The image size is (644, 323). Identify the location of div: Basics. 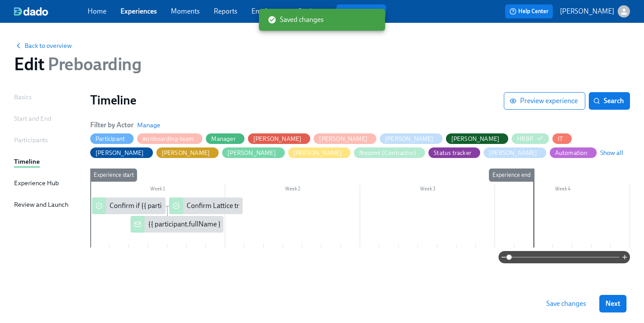
(23, 97).